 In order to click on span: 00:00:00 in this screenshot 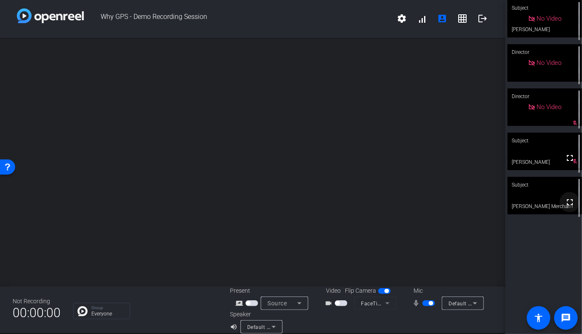, I will do `click(37, 313)`.